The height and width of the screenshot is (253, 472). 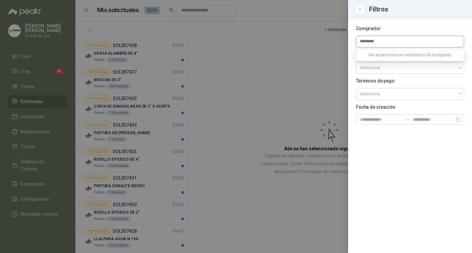 I want to click on p: Términos de pago, so click(x=410, y=81).